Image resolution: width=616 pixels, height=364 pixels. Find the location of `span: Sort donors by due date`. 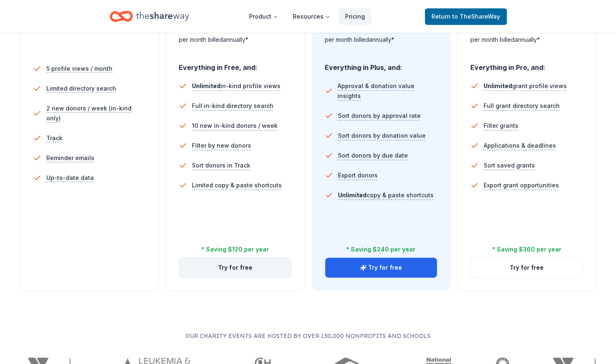

span: Sort donors by due date is located at coordinates (373, 156).